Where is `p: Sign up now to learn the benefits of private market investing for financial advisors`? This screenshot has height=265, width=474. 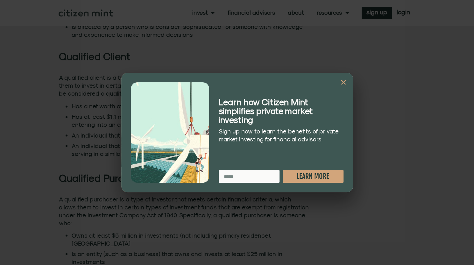
p: Sign up now to learn the benefits of private market investing for financial advisors is located at coordinates (281, 135).